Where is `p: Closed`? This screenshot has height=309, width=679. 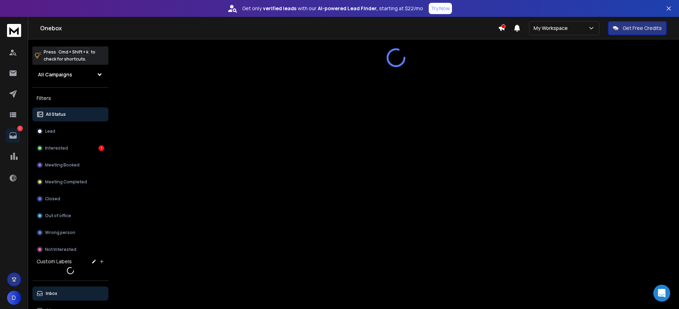 p: Closed is located at coordinates (52, 199).